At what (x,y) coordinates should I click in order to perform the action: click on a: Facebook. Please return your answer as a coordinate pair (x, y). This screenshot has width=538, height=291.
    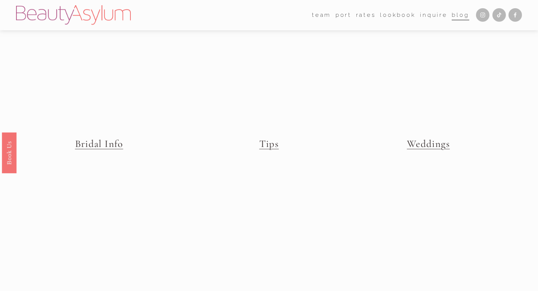
    Looking at the image, I should click on (515, 15).